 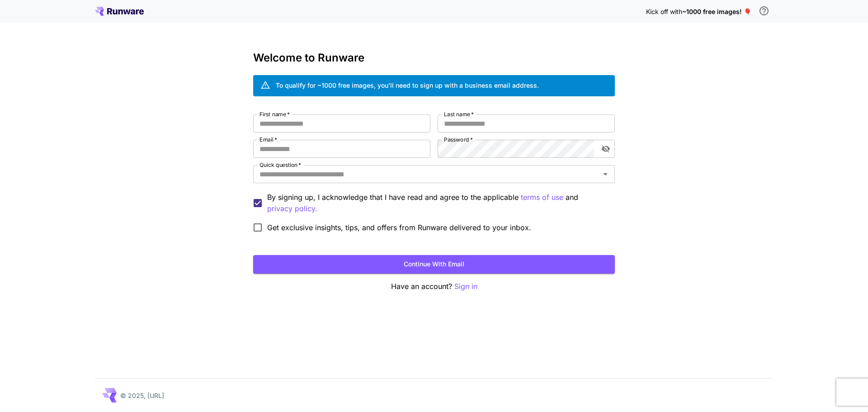 What do you see at coordinates (434, 58) in the screenshot?
I see `h3: Welcome to Runware` at bounding box center [434, 58].